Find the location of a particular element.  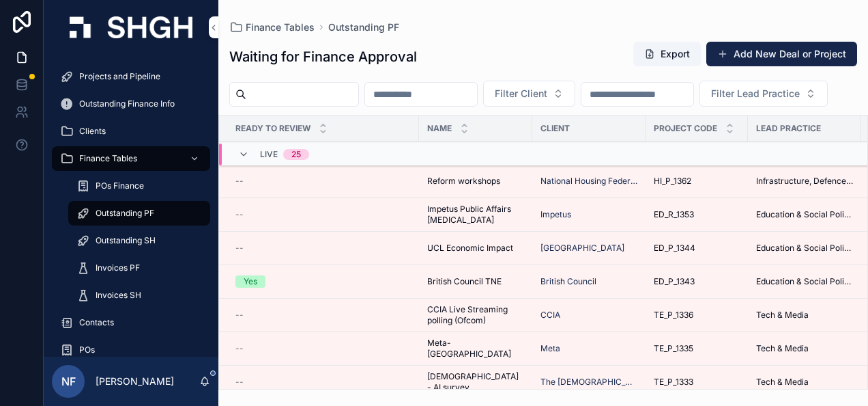

div: Yes is located at coordinates (251, 282).